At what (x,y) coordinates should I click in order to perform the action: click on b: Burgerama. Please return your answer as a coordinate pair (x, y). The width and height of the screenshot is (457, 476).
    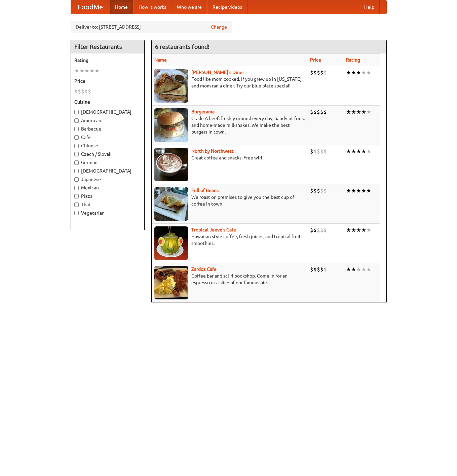
    Looking at the image, I should click on (203, 111).